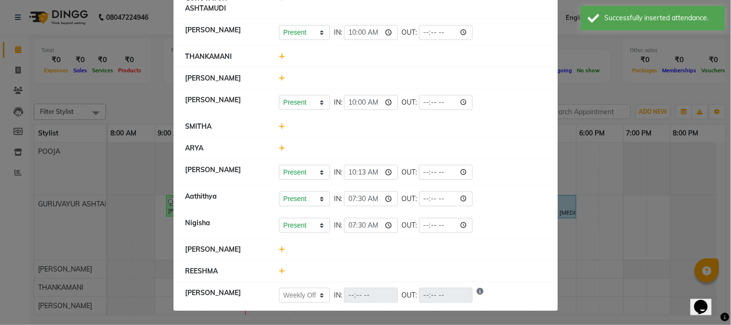 Image resolution: width=731 pixels, height=325 pixels. What do you see at coordinates (225, 225) in the screenshot?
I see `div: Nigisha` at bounding box center [225, 225].